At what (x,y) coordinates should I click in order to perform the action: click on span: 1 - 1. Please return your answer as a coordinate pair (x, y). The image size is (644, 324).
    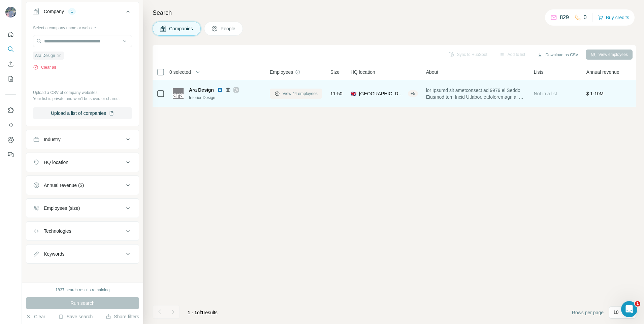
    Looking at the image, I should click on (192, 312).